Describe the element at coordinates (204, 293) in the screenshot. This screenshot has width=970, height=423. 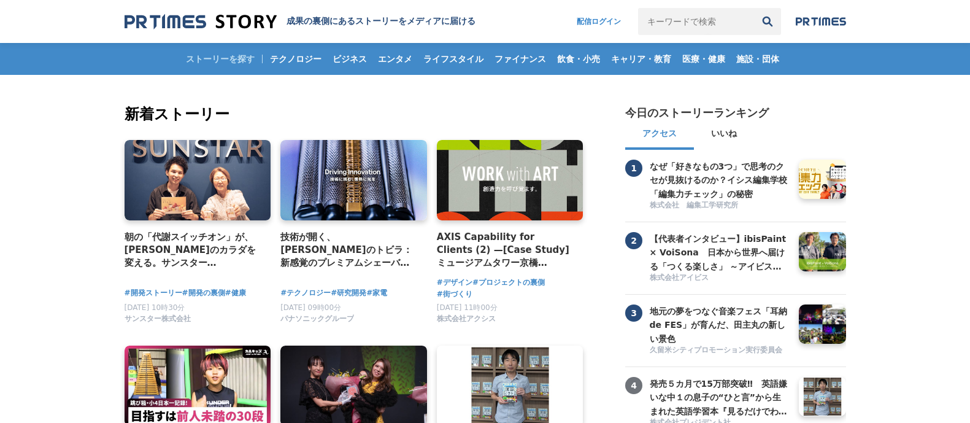
I see `a: #開発の裏側` at that location.